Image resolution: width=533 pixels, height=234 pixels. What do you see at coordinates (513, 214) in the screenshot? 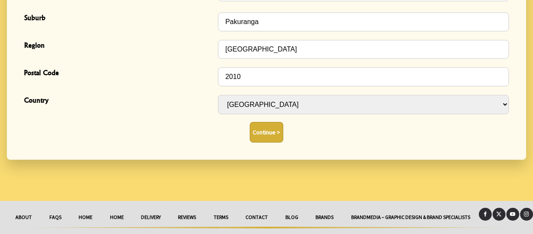
I see `a: Youtube` at bounding box center [513, 214].